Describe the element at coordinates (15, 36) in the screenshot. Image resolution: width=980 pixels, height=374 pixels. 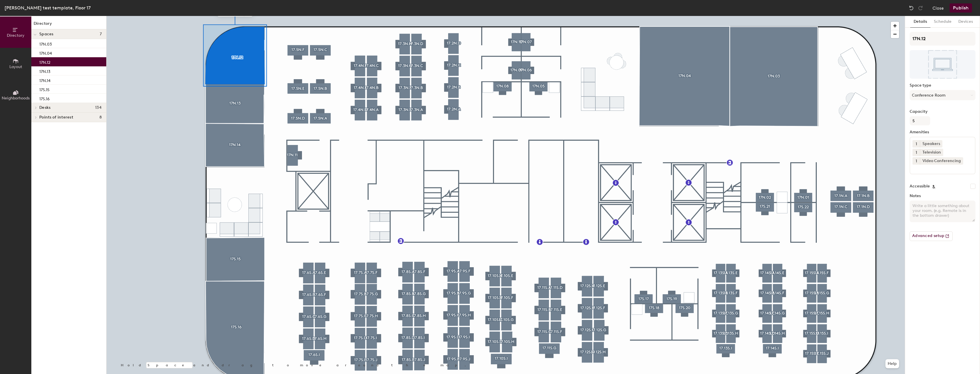
I see `span: Directory` at that location.